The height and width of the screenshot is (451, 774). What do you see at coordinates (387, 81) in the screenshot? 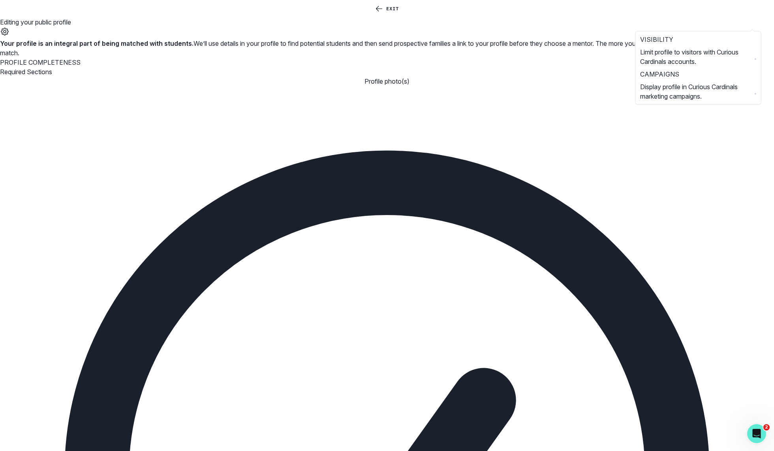
I see `p: Profile photo(s)` at bounding box center [387, 81].